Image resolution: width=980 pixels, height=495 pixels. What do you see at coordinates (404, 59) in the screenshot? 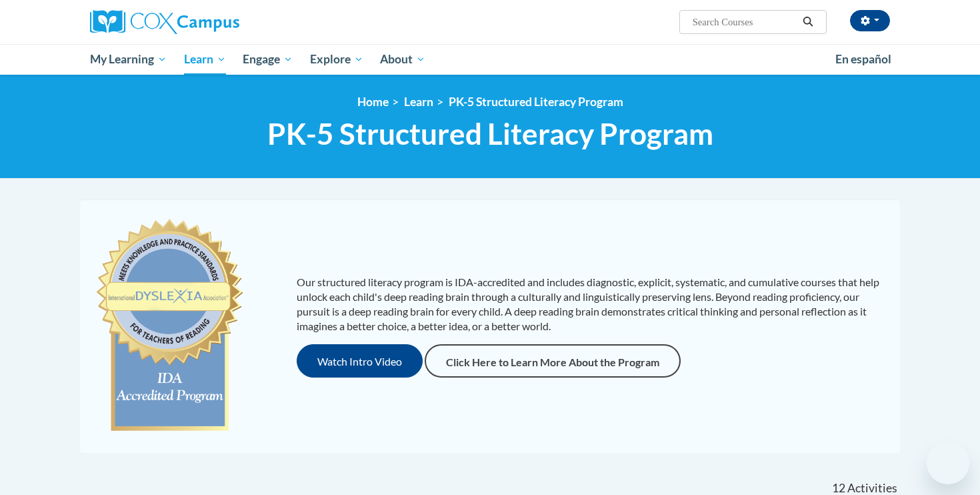
I see `a: About` at bounding box center [404, 59].